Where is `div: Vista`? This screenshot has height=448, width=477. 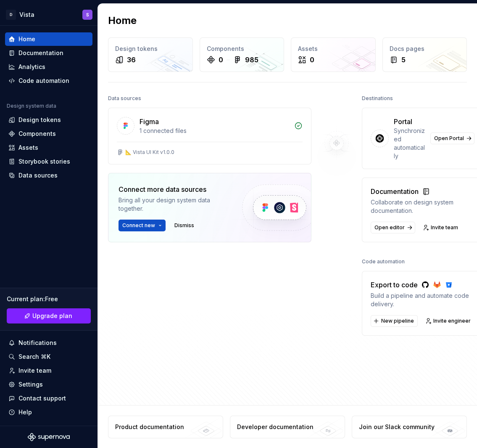
div: Vista is located at coordinates (27, 15).